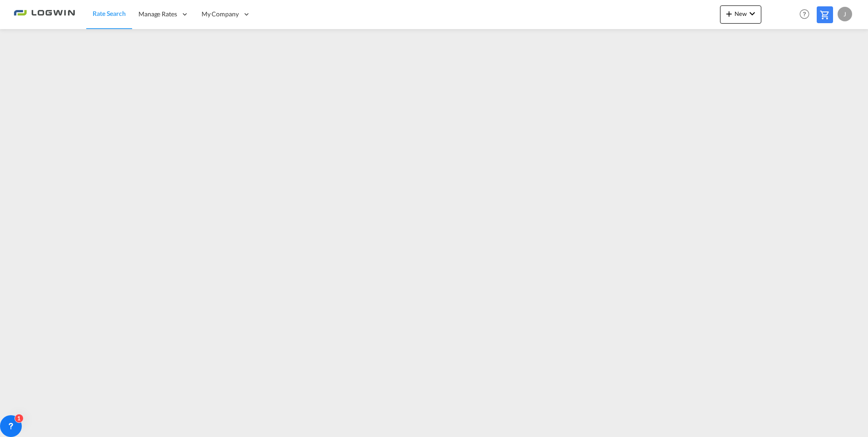  I want to click on div: Help, so click(807, 14).